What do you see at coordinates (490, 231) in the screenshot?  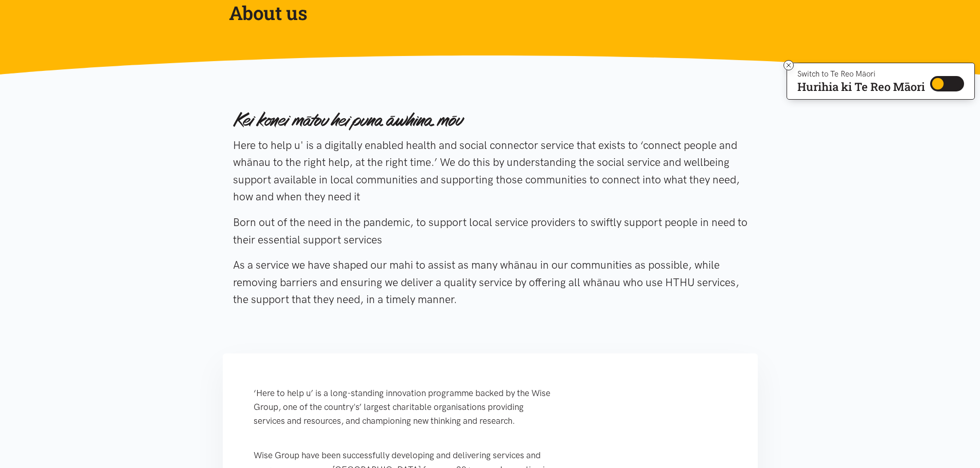 I see `p: Born out of the need in the pandemic, to support local service providers to swiftly support peopl...` at bounding box center [490, 231].